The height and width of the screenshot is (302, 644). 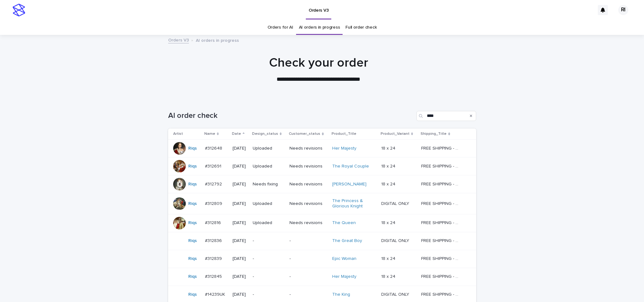 I want to click on input: Search, so click(x=446, y=116).